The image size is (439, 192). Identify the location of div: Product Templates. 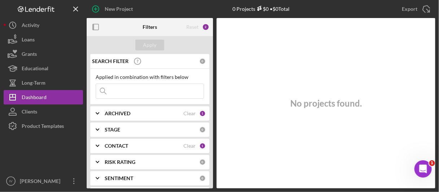
(43, 127).